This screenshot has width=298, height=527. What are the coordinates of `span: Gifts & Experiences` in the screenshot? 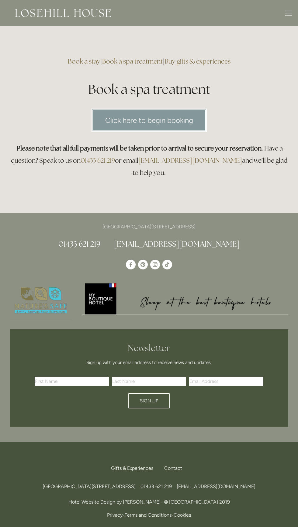 It's located at (132, 468).